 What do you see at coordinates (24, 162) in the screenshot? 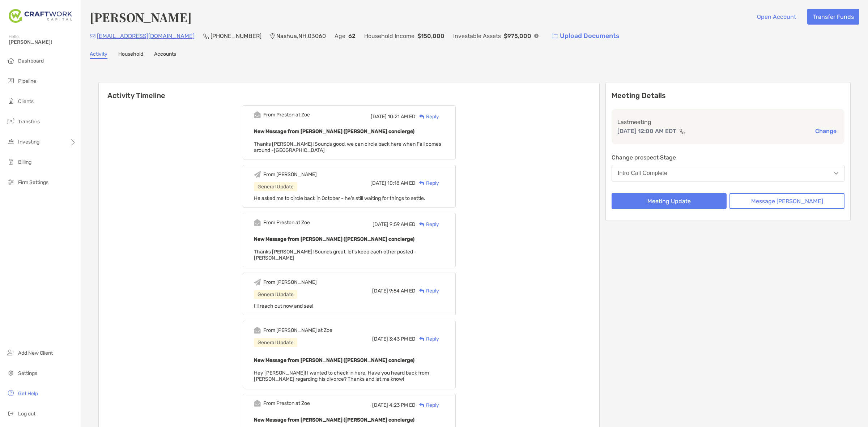
I see `span: Billing` at bounding box center [24, 162].